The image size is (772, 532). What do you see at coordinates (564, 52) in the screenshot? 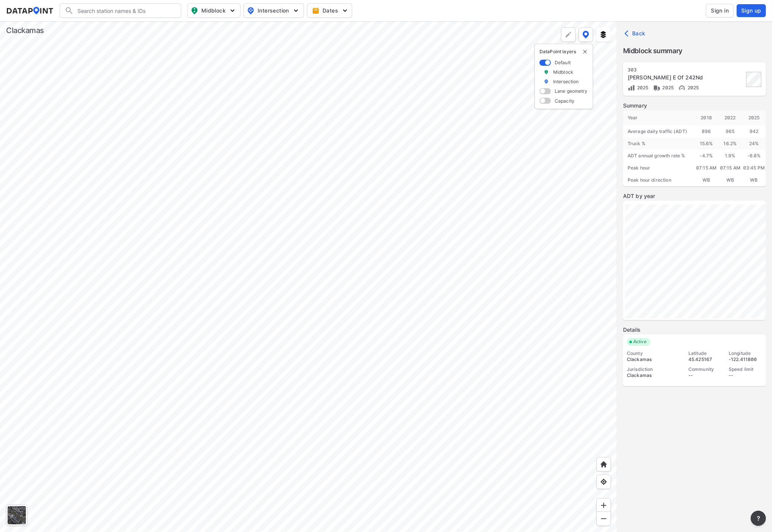
I see `p: DataPoint layers` at bounding box center [564, 52].